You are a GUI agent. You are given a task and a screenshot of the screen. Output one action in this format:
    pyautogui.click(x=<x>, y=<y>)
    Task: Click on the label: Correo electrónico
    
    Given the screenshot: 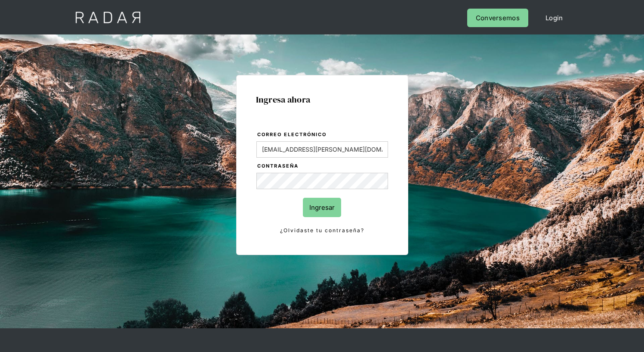 What is the action you would take?
    pyautogui.click(x=322, y=135)
    